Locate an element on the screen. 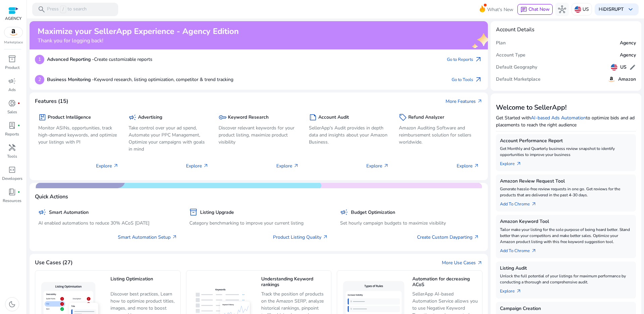 The image size is (644, 314). h5: US is located at coordinates (624, 67).